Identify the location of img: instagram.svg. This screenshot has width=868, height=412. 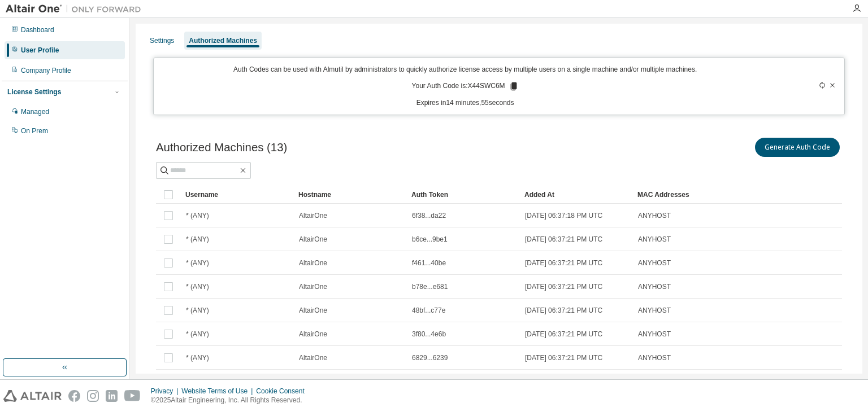
(93, 396).